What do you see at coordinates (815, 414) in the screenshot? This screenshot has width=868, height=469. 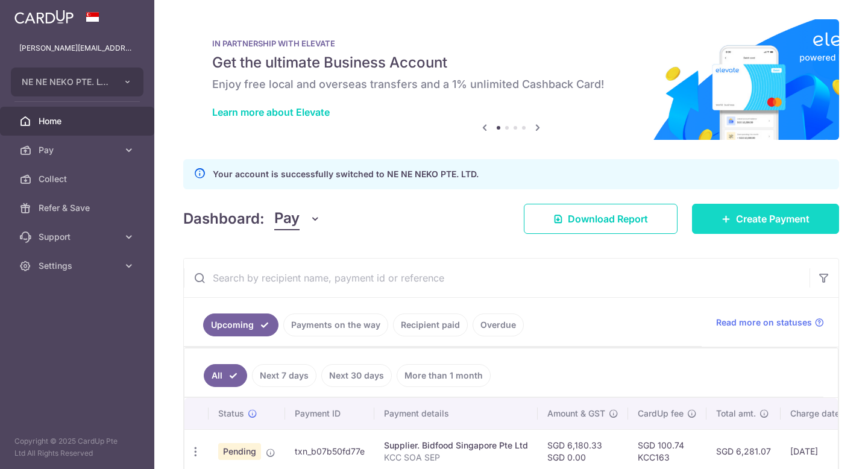 I see `span: Charge date` at bounding box center [815, 414].